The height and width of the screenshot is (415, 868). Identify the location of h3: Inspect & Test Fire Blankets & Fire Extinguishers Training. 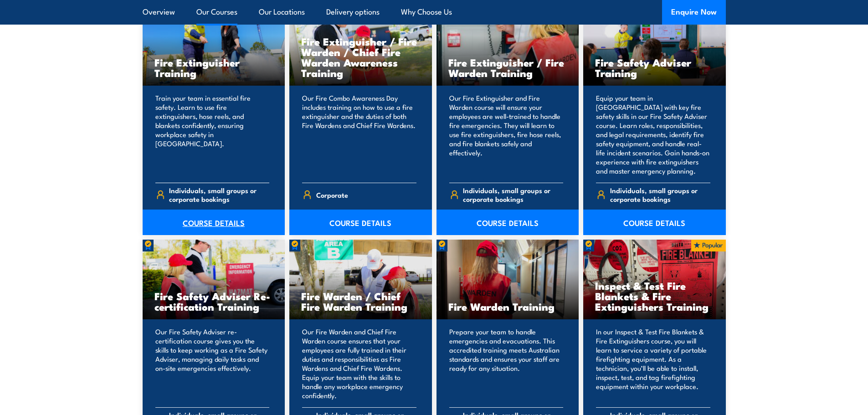
(654, 296).